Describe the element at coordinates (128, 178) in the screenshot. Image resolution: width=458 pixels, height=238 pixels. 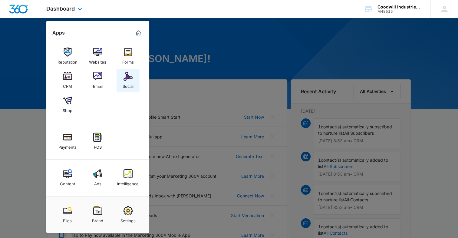
I see `a: Intelligence` at that location.